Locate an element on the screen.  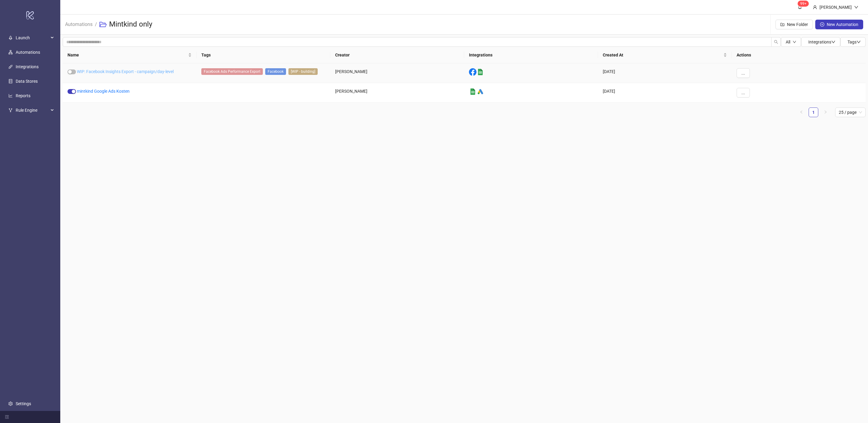
span: folder-open is located at coordinates (103, 25).